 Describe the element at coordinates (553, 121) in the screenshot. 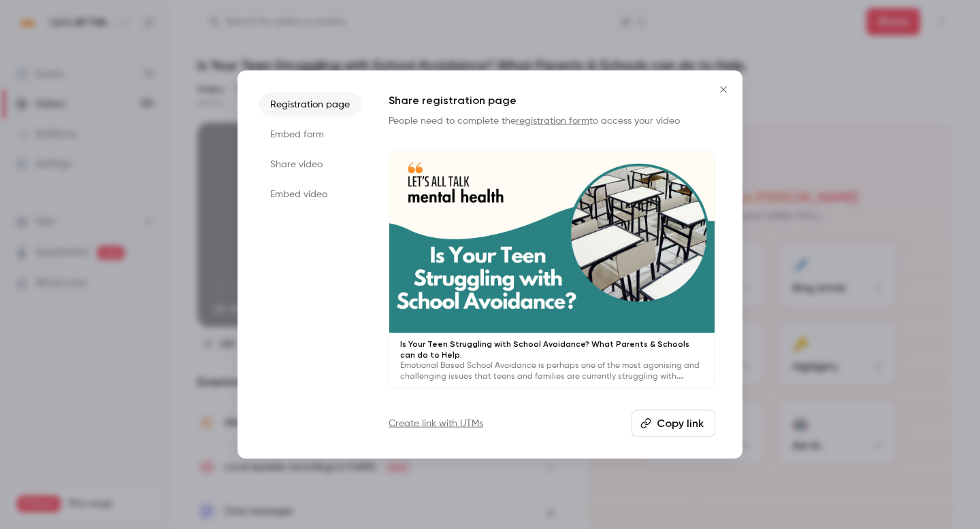

I see `a: registration form` at that location.